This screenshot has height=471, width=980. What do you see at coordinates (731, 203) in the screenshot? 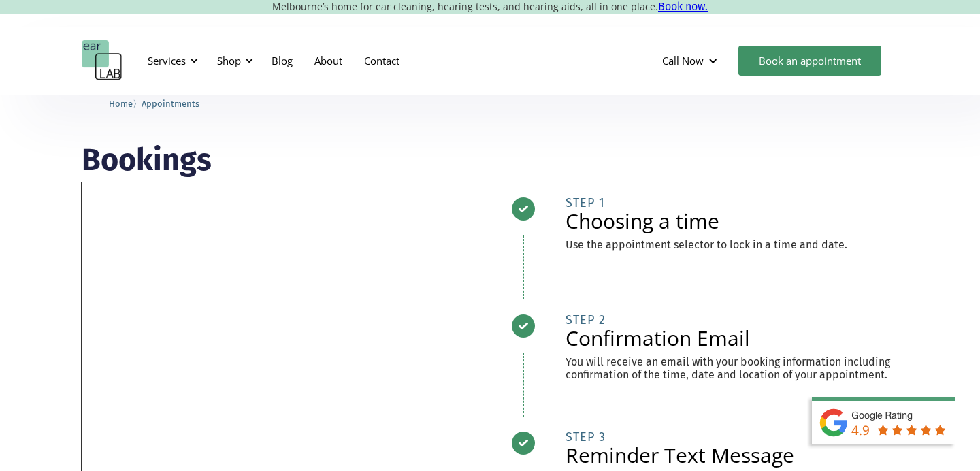
I see `div: STEP 1` at bounding box center [731, 203].